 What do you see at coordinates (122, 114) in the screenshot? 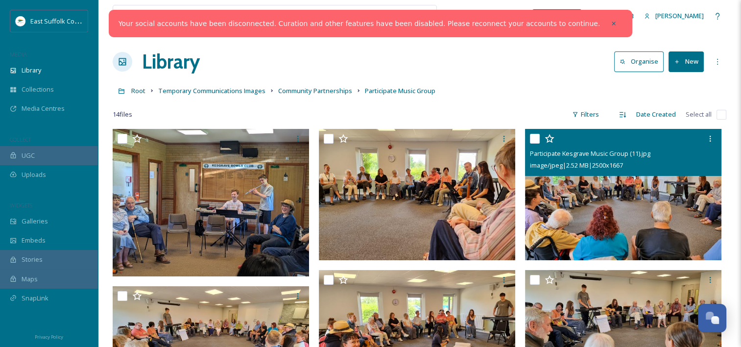
I see `span: 14 file s` at bounding box center [122, 114].